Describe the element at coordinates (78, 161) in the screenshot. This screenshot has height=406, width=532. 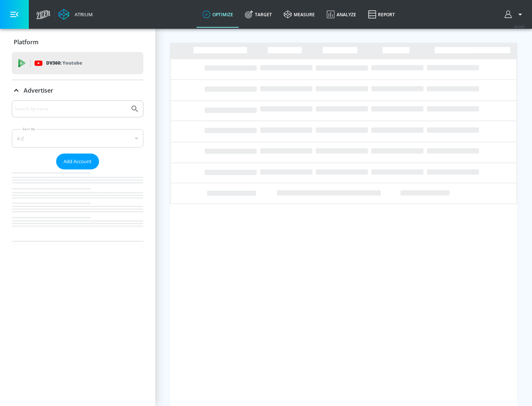
I see `button: Add Account` at that location.